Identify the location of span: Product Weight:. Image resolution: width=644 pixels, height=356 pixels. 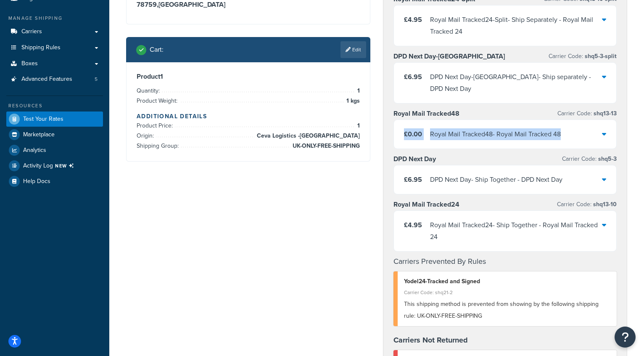
(158, 101).